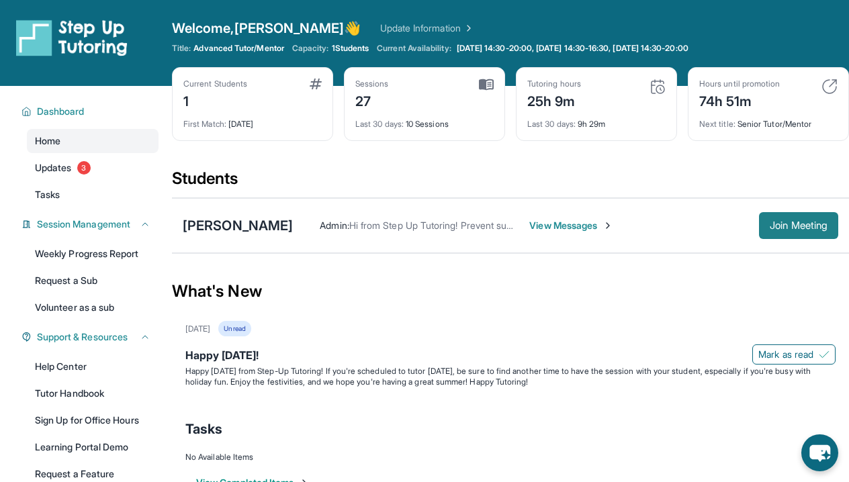 The height and width of the screenshot is (482, 849). What do you see at coordinates (48, 141) in the screenshot?
I see `span: Home` at bounding box center [48, 141].